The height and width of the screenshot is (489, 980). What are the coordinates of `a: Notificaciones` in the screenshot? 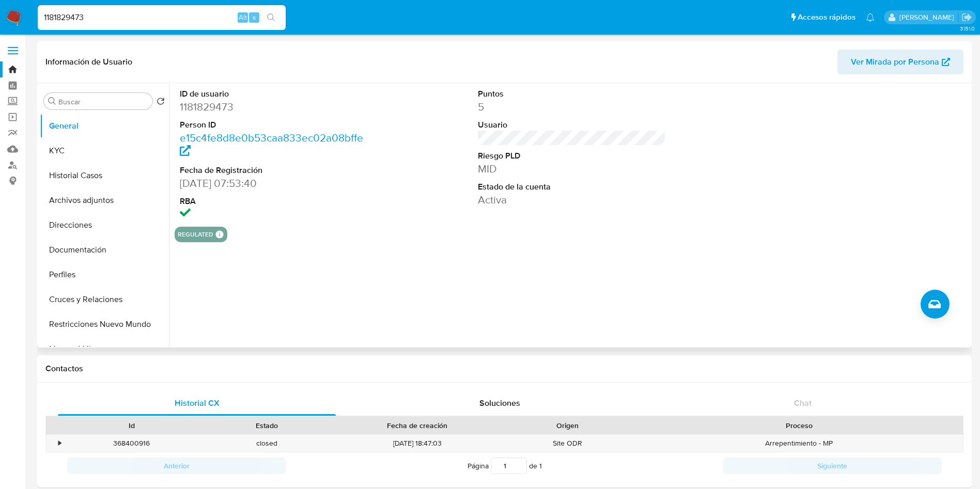 It's located at (870, 17).